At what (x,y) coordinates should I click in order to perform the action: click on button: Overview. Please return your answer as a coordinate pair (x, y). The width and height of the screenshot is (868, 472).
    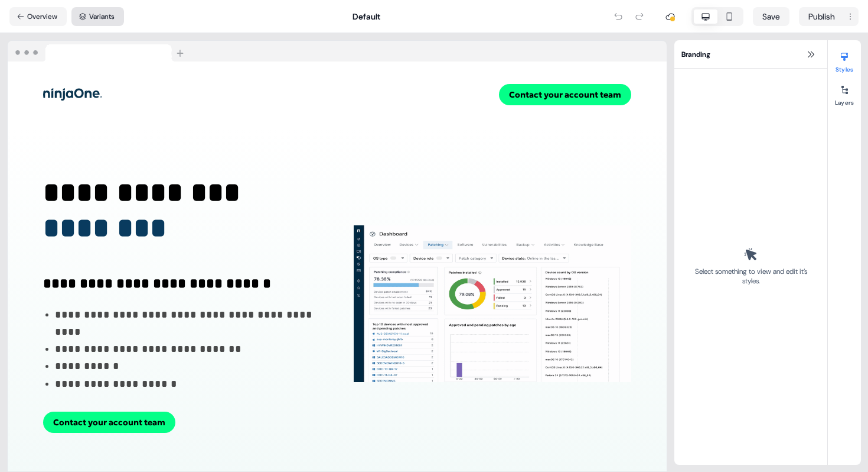
    Looking at the image, I should click on (38, 17).